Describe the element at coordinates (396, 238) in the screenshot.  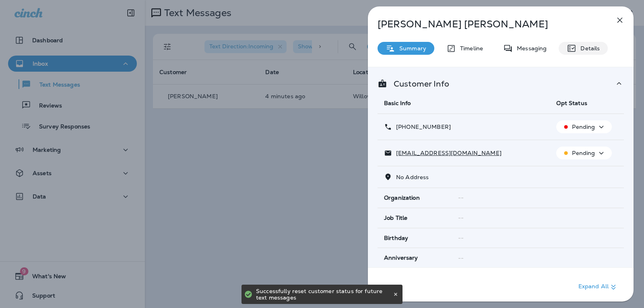
I see `span: Birthday` at that location.